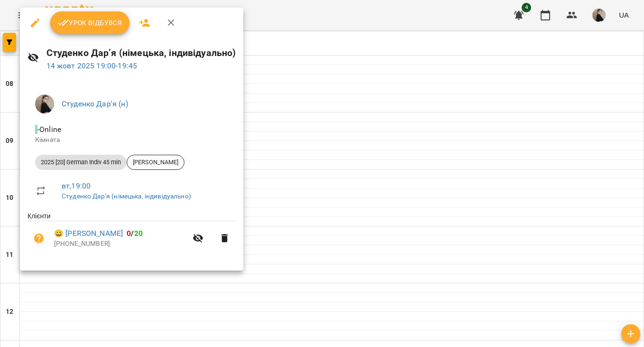 The image size is (644, 347). Describe the element at coordinates (132, 140) in the screenshot. I see `p: Кімната` at that location.